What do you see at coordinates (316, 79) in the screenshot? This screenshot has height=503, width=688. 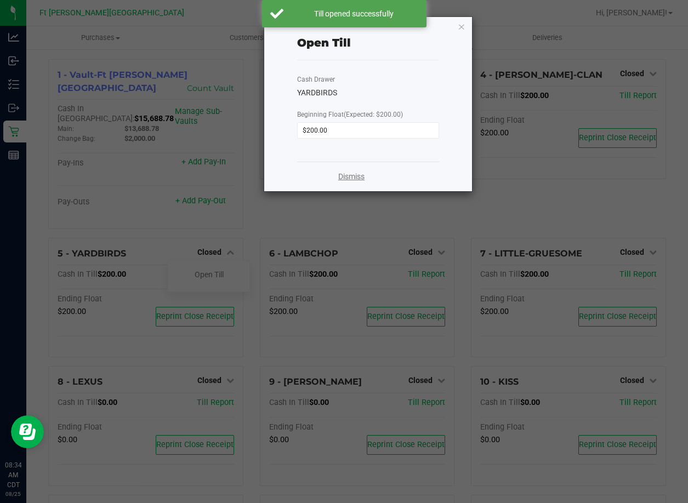 I see `label: Cash Drawer` at bounding box center [316, 79].